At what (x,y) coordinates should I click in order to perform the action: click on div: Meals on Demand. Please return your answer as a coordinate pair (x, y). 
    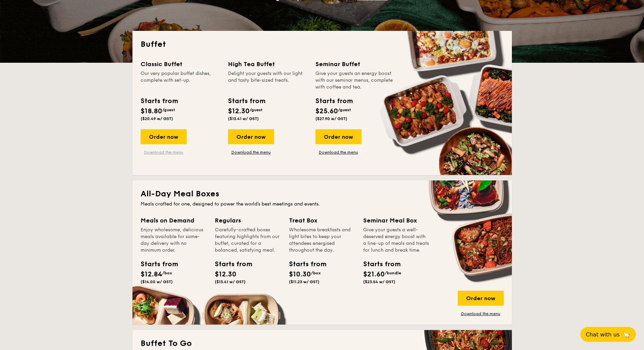
    Looking at the image, I should click on (173, 220).